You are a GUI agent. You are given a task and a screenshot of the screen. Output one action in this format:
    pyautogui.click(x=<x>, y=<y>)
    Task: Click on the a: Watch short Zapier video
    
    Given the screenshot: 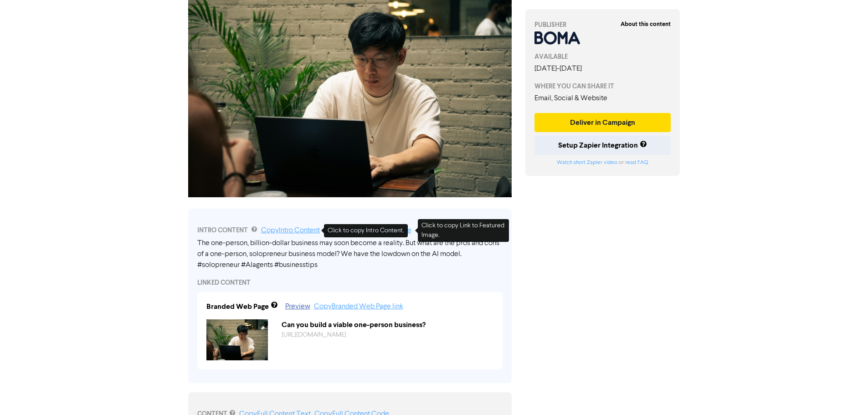 What is the action you would take?
    pyautogui.click(x=586, y=163)
    